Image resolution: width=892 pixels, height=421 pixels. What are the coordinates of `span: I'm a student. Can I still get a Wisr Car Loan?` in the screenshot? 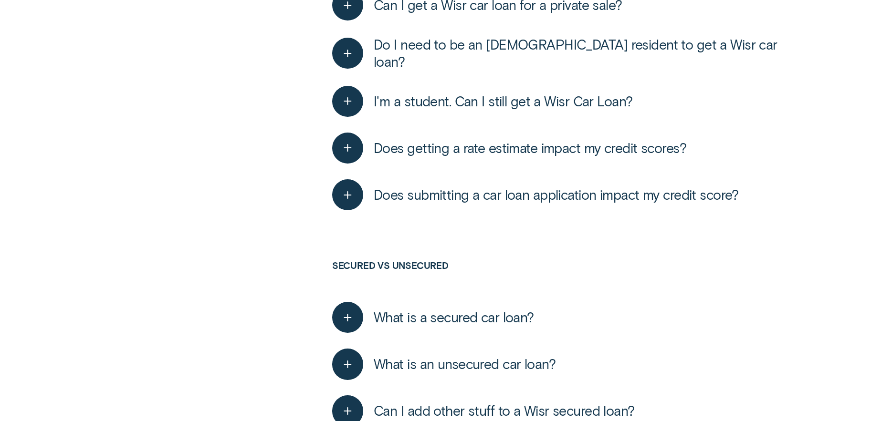 It's located at (503, 101).